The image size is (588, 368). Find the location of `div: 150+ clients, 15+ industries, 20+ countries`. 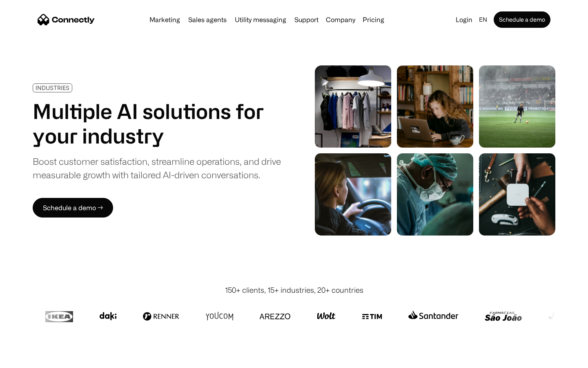

div: 150+ clients, 15+ industries, 20+ countries is located at coordinates (294, 290).